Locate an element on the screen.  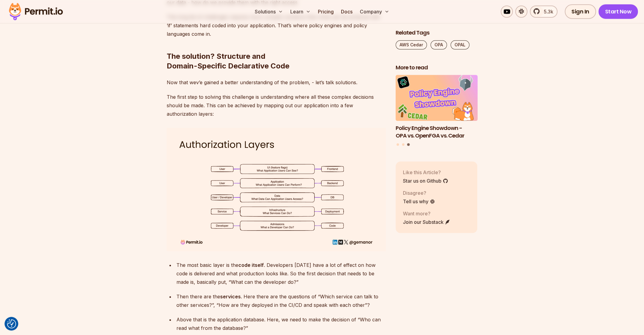
p: The first step to solving this challenge is understanding where all these complex decisions shoul... is located at coordinates (277, 105).